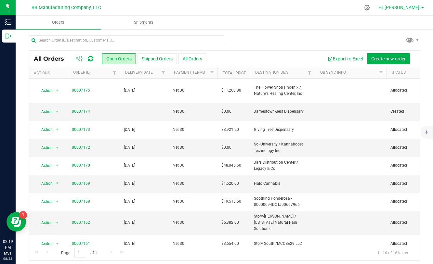 This screenshot has height=264, width=433. What do you see at coordinates (388, 59) in the screenshot?
I see `span: Create new order` at bounding box center [388, 59].